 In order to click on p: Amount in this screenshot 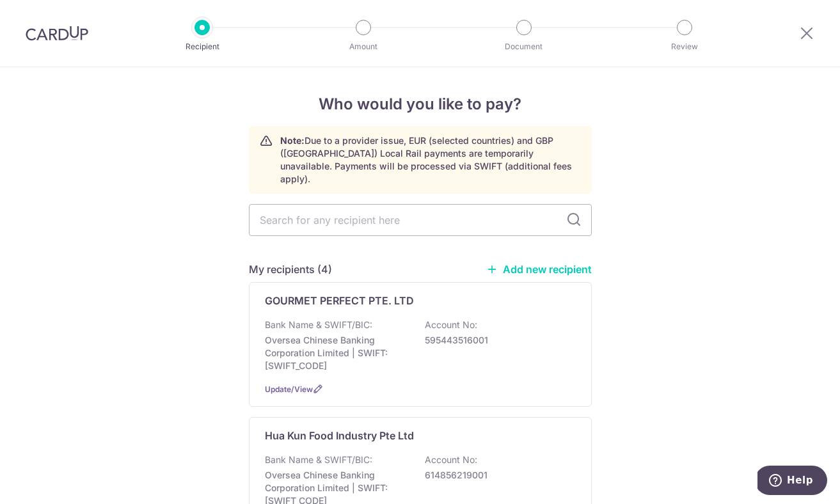, I will do `click(363, 47)`.